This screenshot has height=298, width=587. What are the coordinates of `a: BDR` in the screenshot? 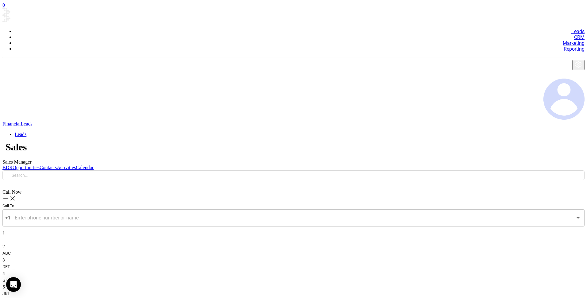 It's located at (7, 167).